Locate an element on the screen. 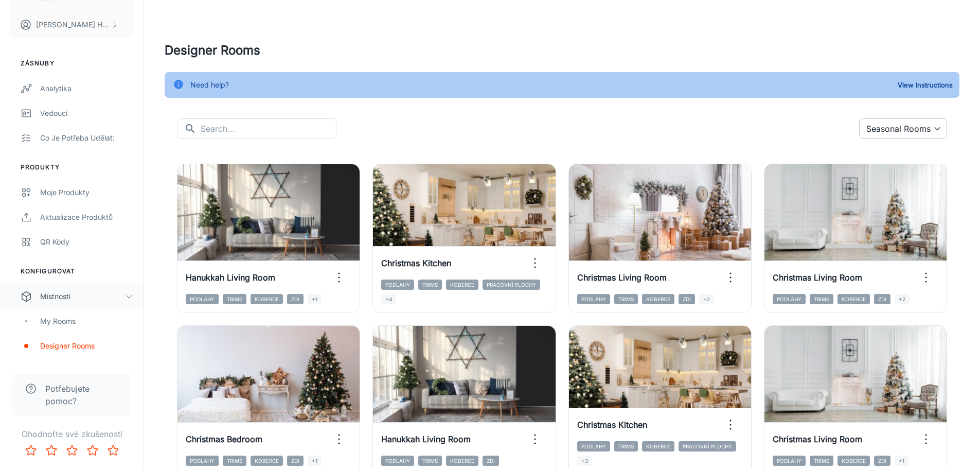 The image size is (980, 469). span: Potřebujete pomoc? is located at coordinates (81, 394).